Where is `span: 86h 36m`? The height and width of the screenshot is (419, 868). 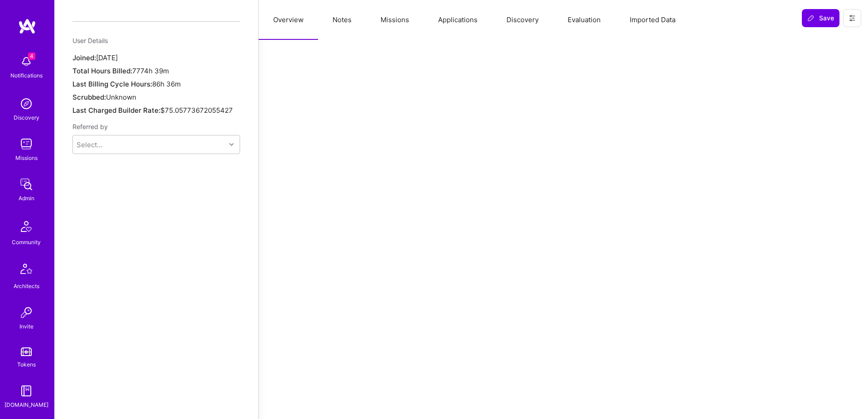
span: 86h 36m is located at coordinates (166, 84).